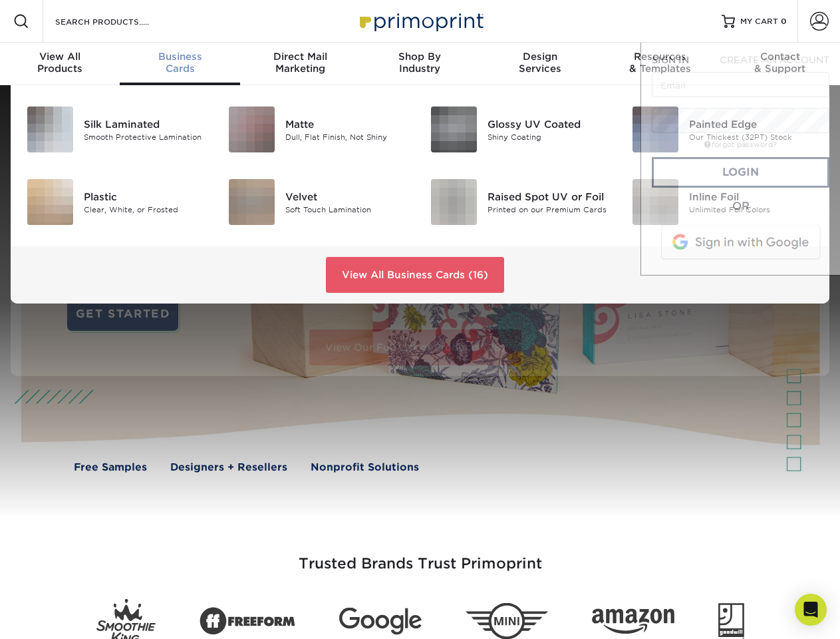  I want to click on a: forgot password?, so click(741, 144).